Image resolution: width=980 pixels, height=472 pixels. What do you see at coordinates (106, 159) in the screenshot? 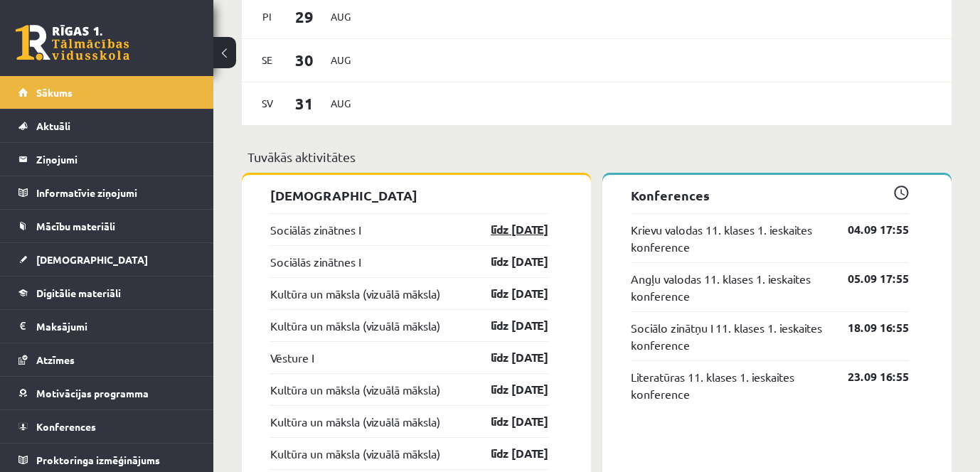
I see `a: Ziņojumi` at bounding box center [106, 159].